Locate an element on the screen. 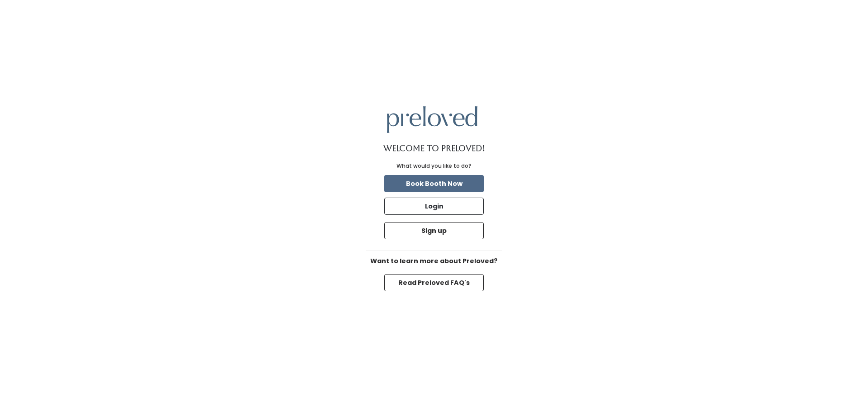 This screenshot has width=868, height=412. button: Login is located at coordinates (434, 207).